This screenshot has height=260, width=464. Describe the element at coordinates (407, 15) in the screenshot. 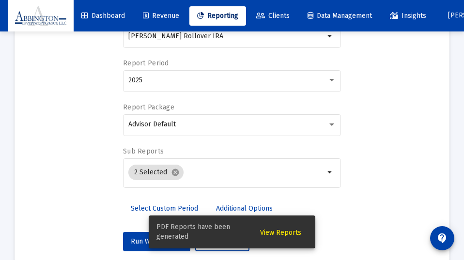

I see `span: Insights` at that location.